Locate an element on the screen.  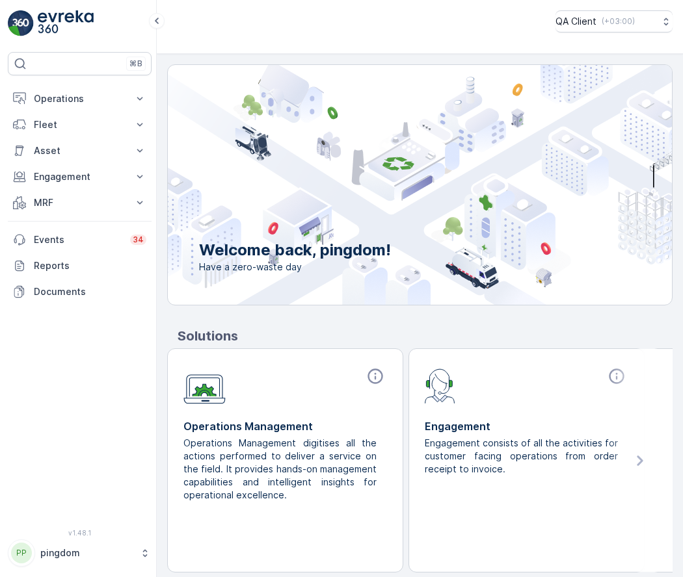
img: logo_light-DOdMpM7g.png is located at coordinates (66, 23).